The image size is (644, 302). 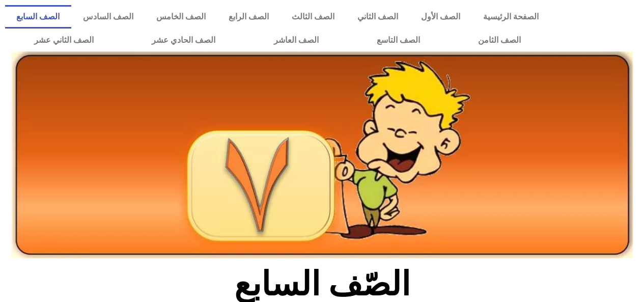 What do you see at coordinates (38, 17) in the screenshot?
I see `a: الصف السابع` at bounding box center [38, 17].